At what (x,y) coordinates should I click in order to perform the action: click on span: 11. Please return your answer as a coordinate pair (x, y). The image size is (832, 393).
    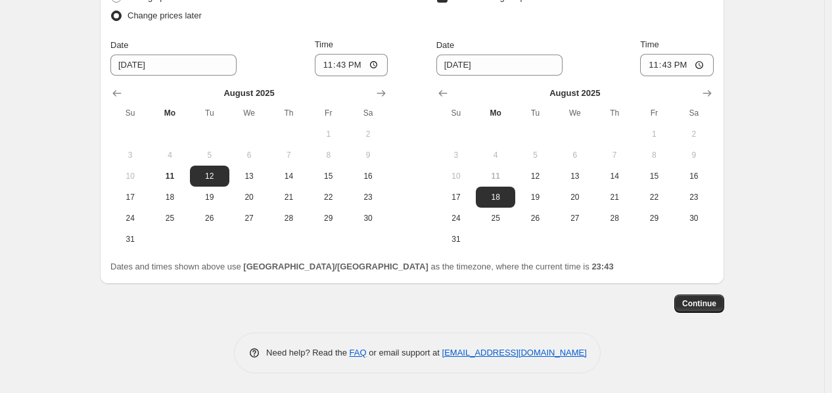
    Looking at the image, I should click on (496, 176).